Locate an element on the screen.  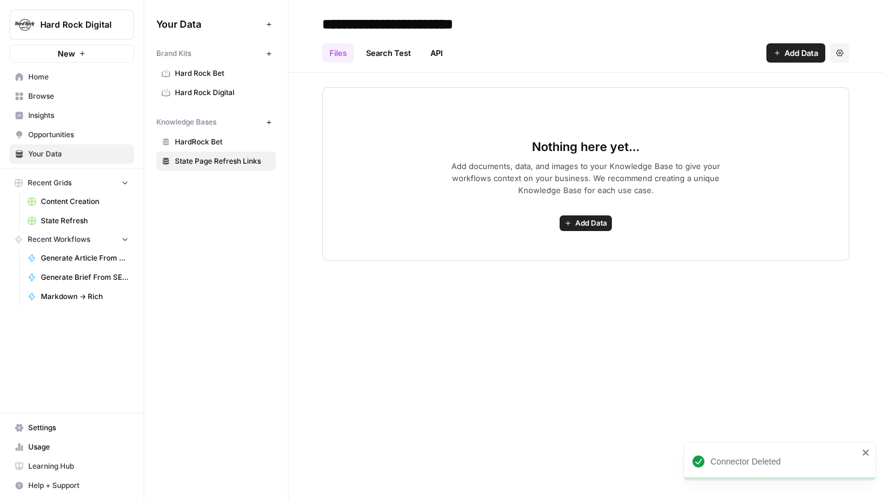
a: Opportunities is located at coordinates (72, 135).